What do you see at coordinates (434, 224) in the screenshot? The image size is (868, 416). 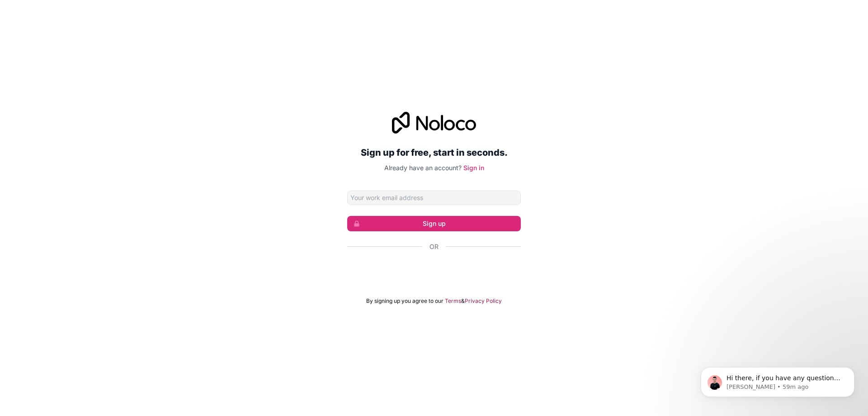 I see `button: Sign up` at bounding box center [434, 224].